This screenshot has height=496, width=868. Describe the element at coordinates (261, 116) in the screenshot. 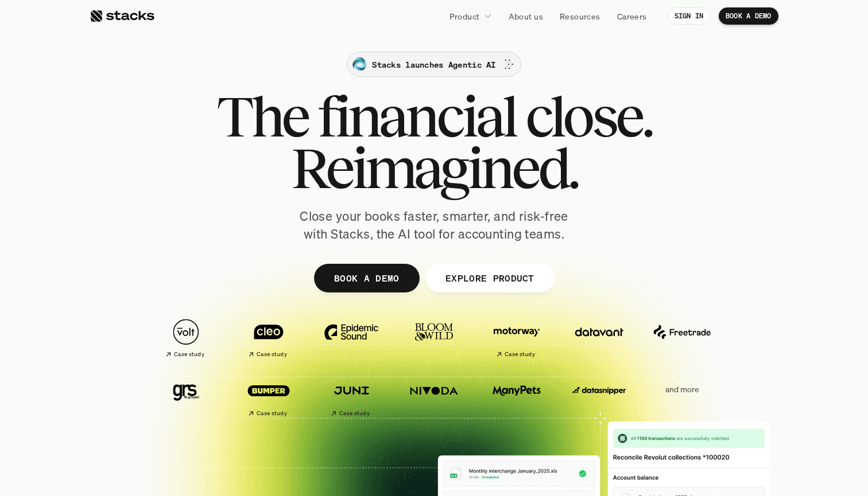

I see `span: The` at that location.